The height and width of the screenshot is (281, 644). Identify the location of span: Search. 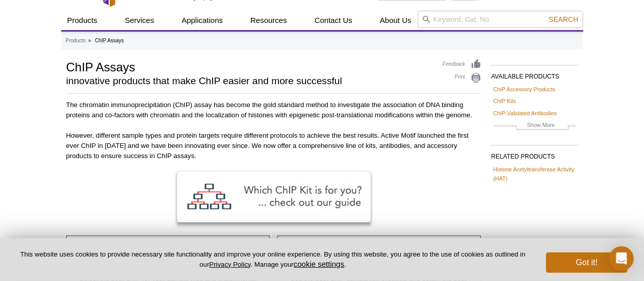
(564, 19).